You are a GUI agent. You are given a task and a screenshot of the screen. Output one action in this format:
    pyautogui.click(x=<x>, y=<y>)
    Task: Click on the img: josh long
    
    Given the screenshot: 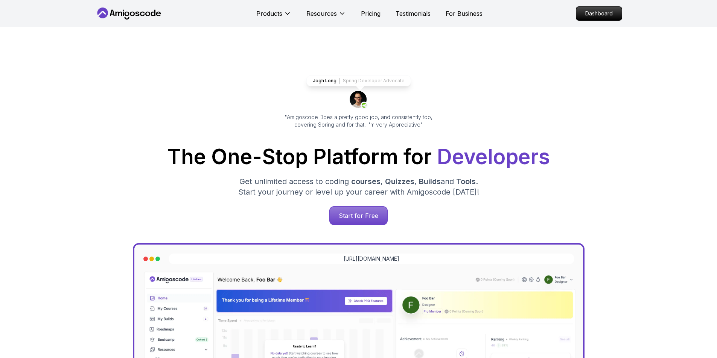 What is the action you would take?
    pyautogui.click(x=358, y=100)
    